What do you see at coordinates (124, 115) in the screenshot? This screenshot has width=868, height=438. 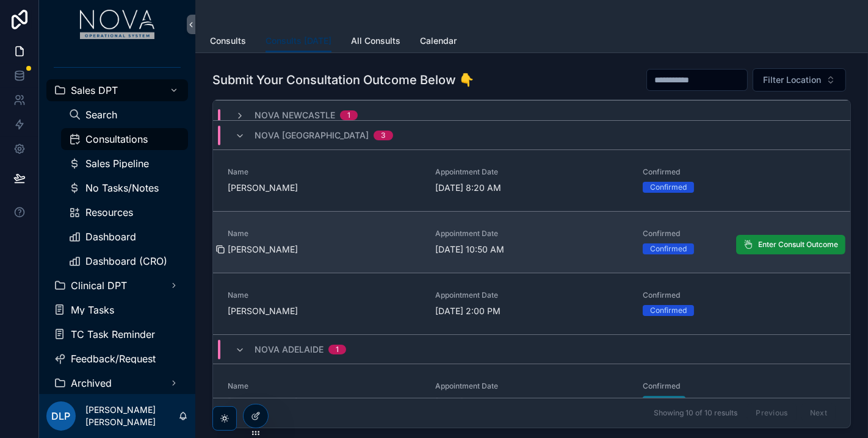 I see `a: Search` at bounding box center [124, 115].